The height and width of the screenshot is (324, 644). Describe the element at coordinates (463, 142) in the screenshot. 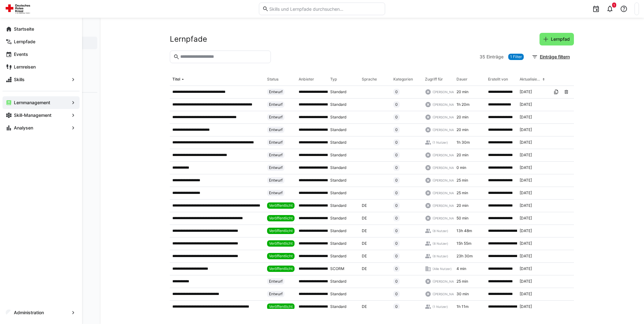

I see `span: 1h 30m` at that location.